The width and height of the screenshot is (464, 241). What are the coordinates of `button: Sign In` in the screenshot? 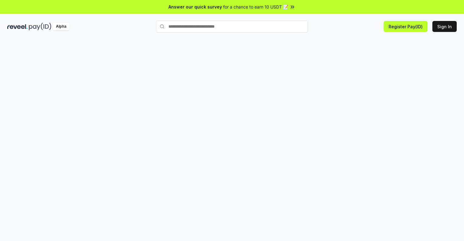 It's located at (444, 26).